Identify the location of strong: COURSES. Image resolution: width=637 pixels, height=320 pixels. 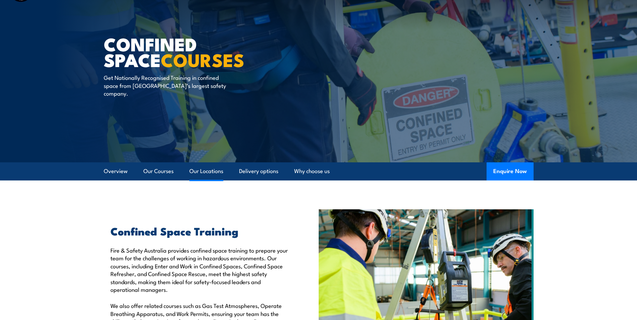
(203, 59).